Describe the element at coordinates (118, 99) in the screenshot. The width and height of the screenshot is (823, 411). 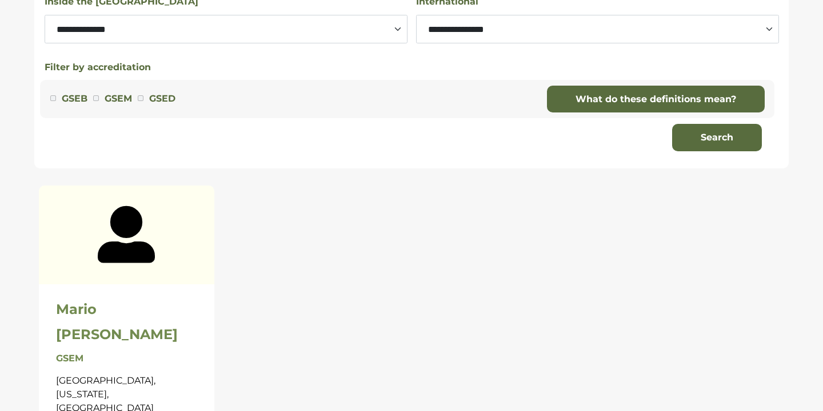
I see `label: GSEM` at that location.